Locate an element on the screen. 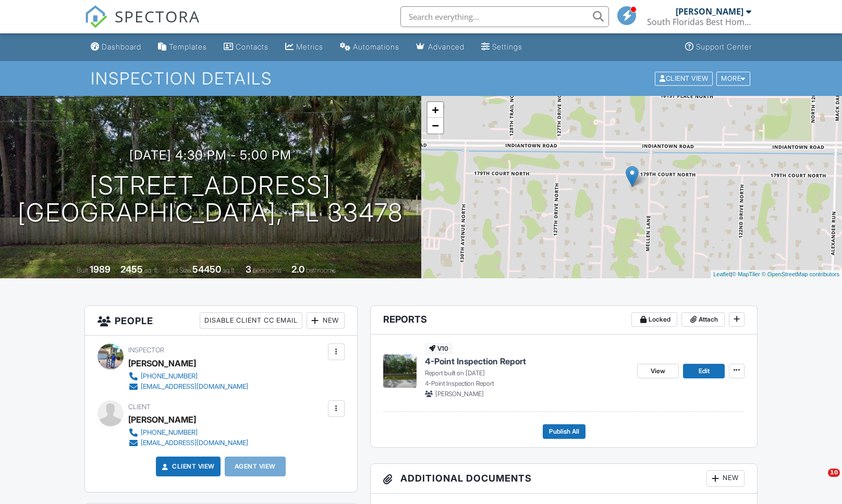 This screenshot has width=842, height=504. div: Client View is located at coordinates (684, 78).